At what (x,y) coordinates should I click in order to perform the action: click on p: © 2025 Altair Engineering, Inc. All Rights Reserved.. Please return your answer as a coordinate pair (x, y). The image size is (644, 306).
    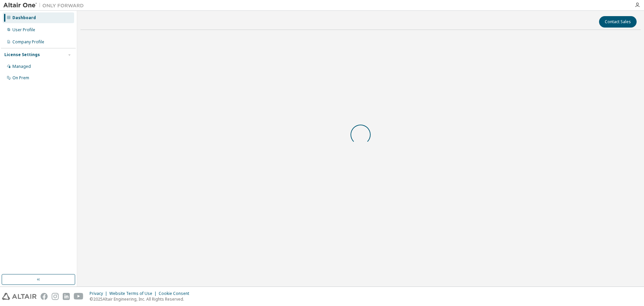
    Looking at the image, I should click on (141, 298).